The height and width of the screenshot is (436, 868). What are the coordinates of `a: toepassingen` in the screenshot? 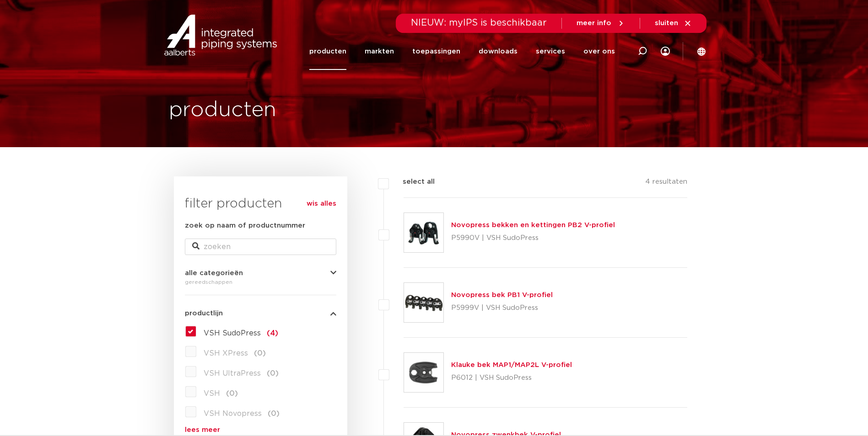 It's located at (436, 51).